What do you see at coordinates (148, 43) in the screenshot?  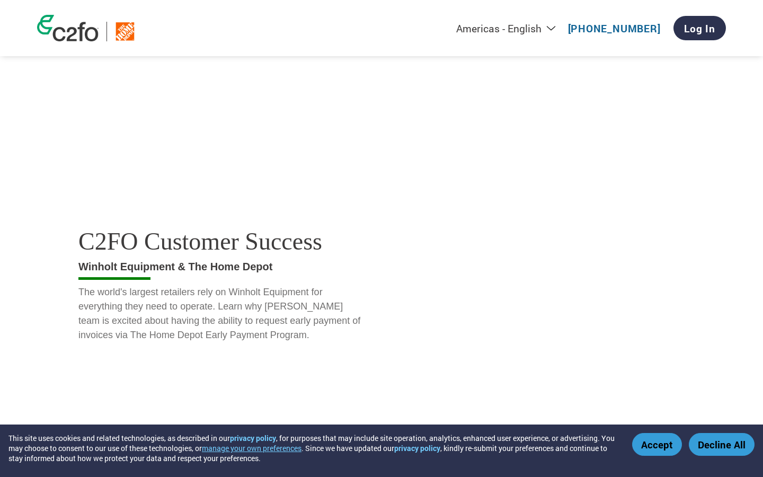 I see `div: Winholt Equipment & The Home Depot` at bounding box center [148, 43].